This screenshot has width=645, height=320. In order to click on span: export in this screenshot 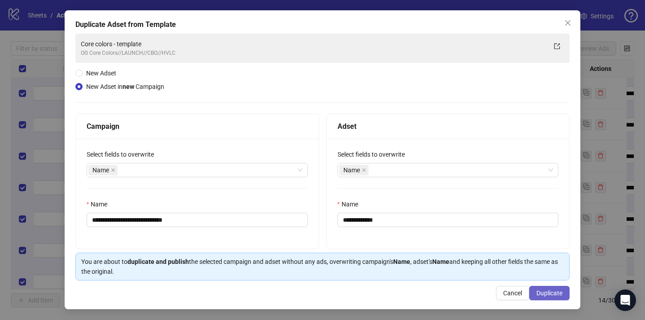, I will do `click(557, 46)`.